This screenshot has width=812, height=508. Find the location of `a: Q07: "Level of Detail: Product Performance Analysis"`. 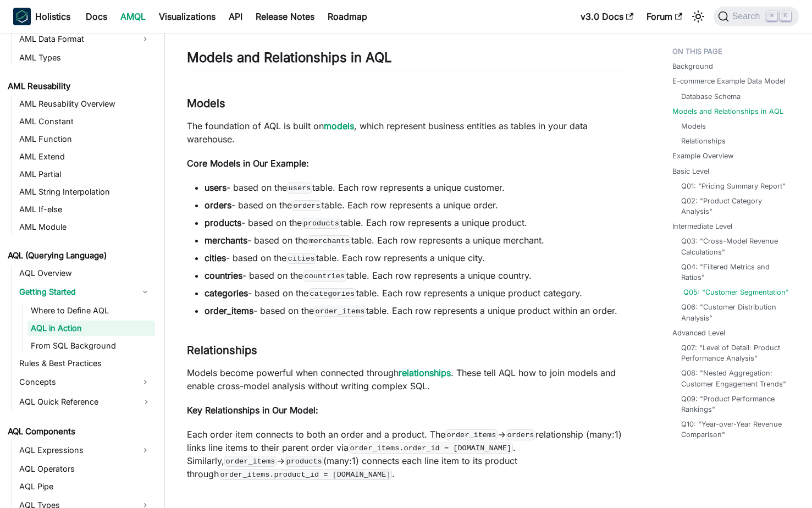

a: Q07: "Level of Detail: Product Performance Analysis" is located at coordinates (736, 353).